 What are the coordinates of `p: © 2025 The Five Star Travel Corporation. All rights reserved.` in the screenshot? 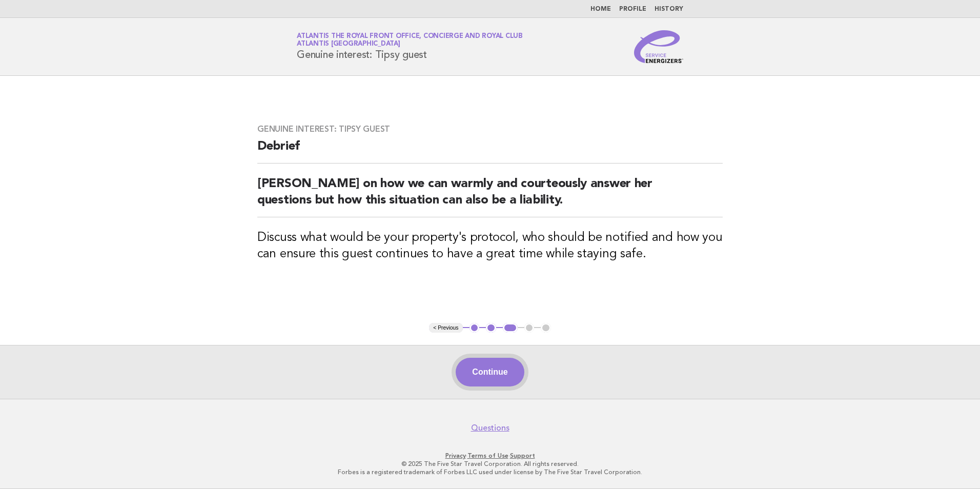 It's located at (490, 464).